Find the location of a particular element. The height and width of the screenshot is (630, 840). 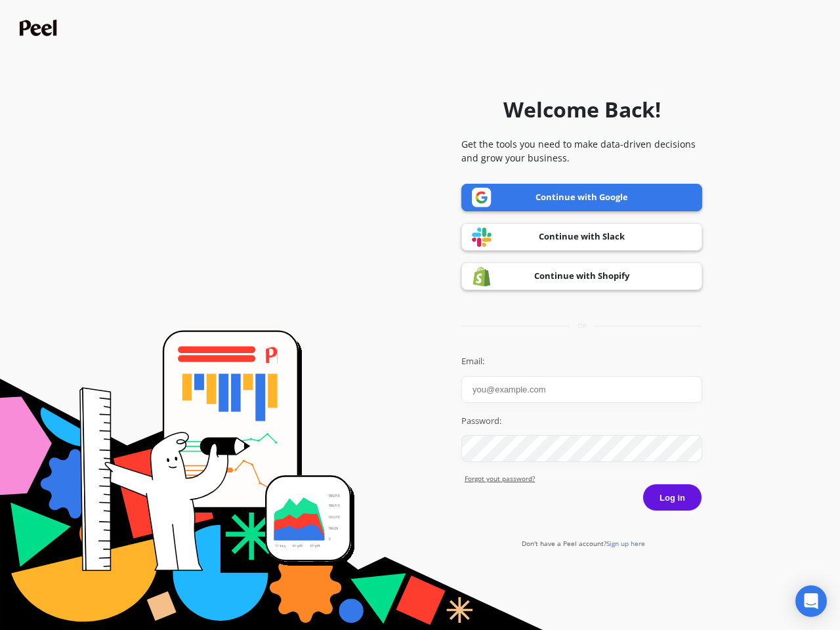

h1: Welcome Back! is located at coordinates (582, 110).